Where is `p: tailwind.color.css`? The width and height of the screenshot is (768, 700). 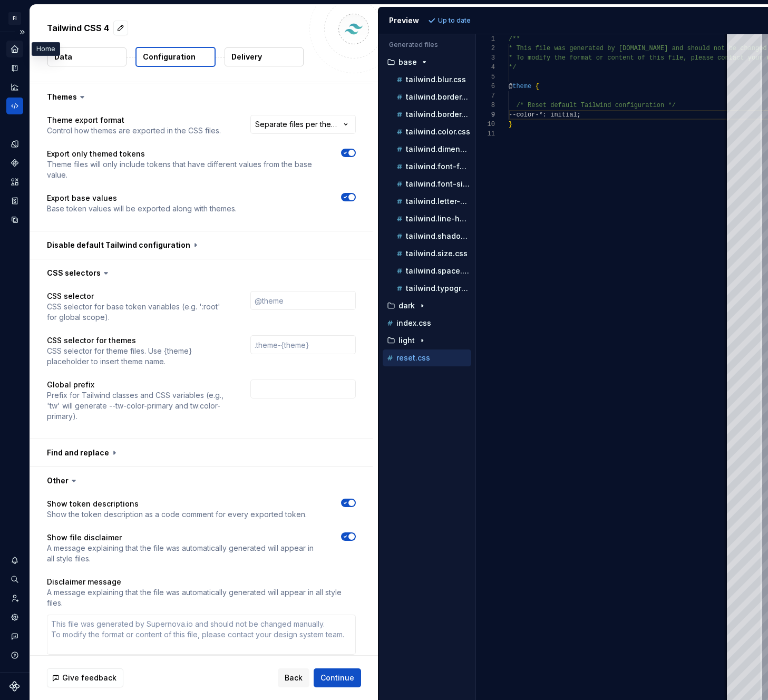 p: tailwind.color.css is located at coordinates (438, 132).